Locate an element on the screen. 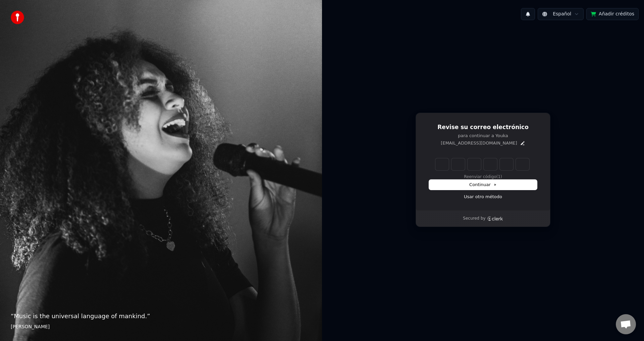  input: Digit 5 is located at coordinates (507, 164).